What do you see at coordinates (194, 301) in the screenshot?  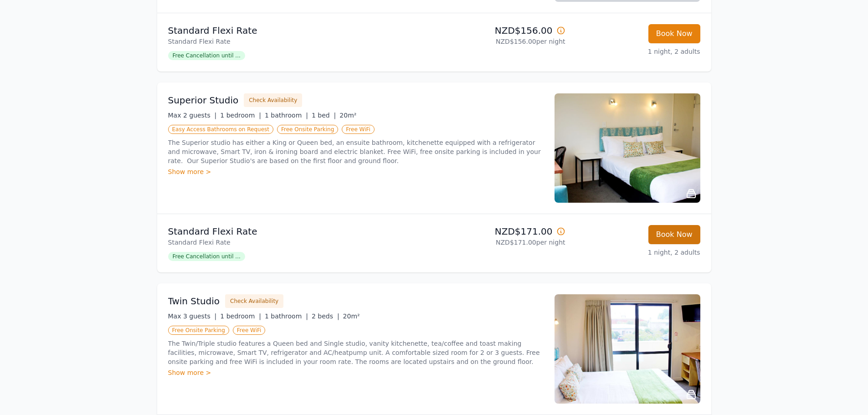 I see `h3: Twin Studio` at bounding box center [194, 301].